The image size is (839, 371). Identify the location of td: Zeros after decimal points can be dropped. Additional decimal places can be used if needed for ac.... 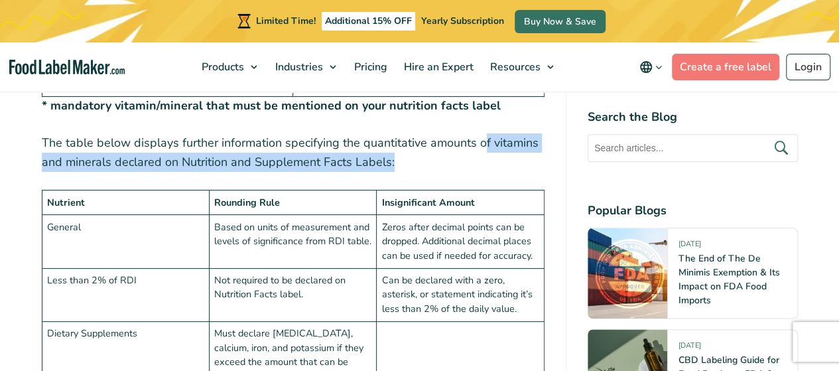
(460, 241).